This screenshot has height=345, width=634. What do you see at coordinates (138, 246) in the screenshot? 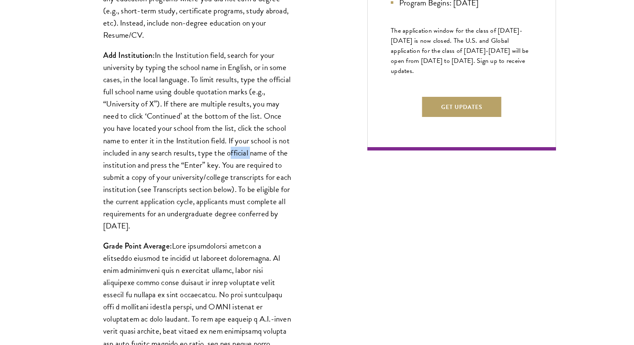
I see `strong: Grade Point Average:` at bounding box center [138, 246].